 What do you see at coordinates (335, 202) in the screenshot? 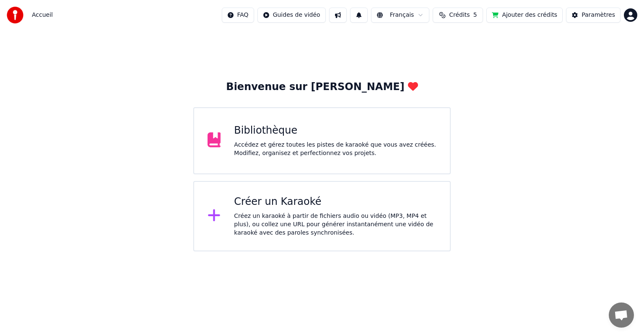
I see `div: Créer un Karaoké` at bounding box center [335, 202].